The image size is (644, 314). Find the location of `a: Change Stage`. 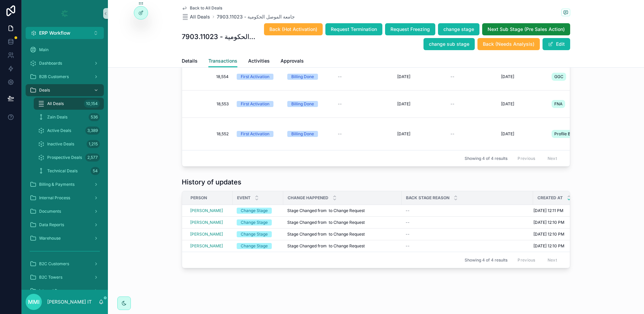

a: Change Stage is located at coordinates (258, 235).